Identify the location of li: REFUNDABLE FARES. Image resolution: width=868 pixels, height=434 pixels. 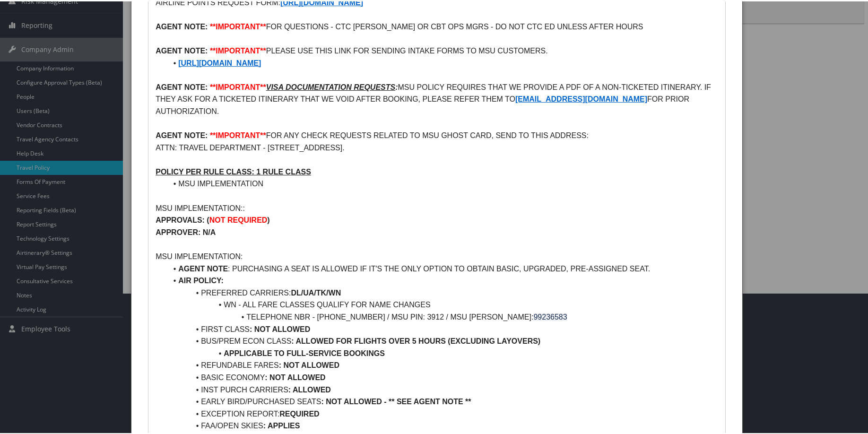
(442, 364).